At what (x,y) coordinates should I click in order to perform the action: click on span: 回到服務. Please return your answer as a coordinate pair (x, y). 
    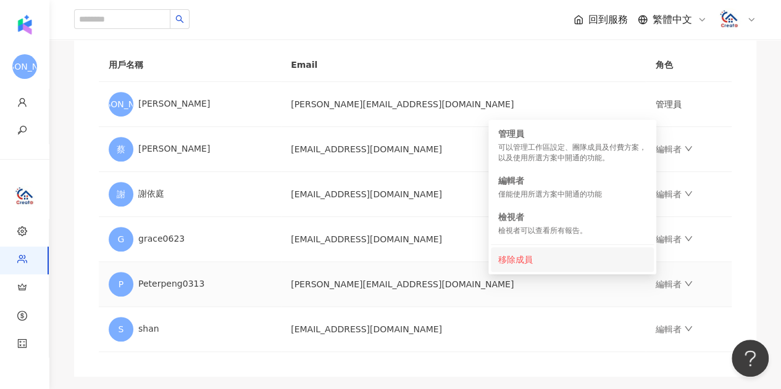
    Looking at the image, I should click on (608, 20).